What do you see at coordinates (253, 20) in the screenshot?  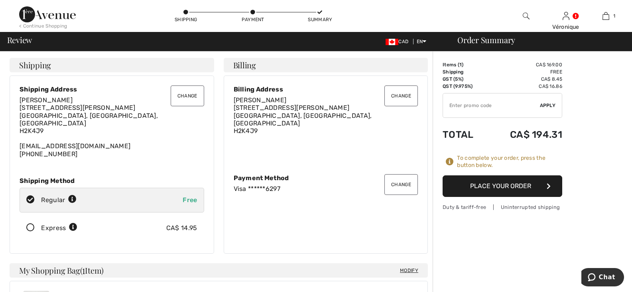 I see `div: Payment` at bounding box center [253, 20].